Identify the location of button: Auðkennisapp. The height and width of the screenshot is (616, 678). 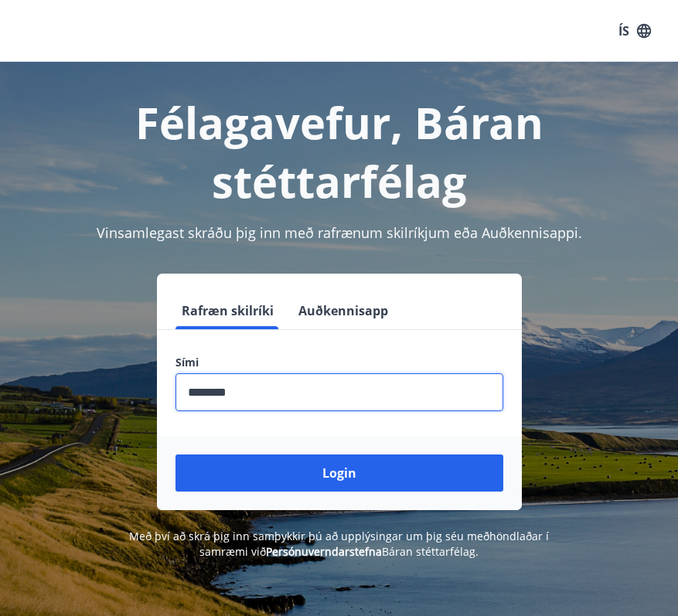
(343, 311).